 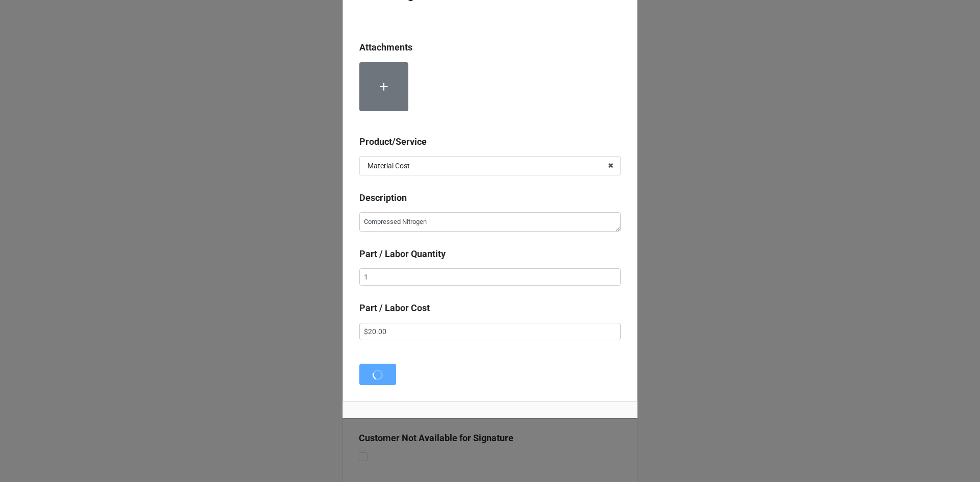 What do you see at coordinates (383, 198) in the screenshot?
I see `label: Description` at bounding box center [383, 198].